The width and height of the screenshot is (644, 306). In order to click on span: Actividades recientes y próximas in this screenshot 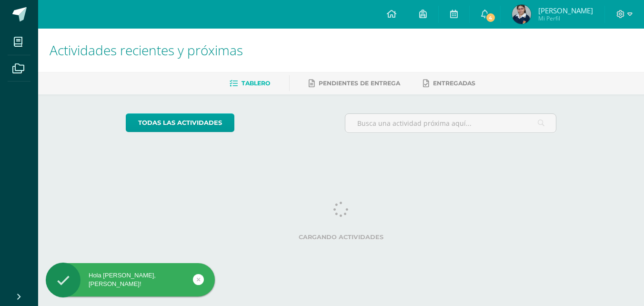, I will do `click(146, 50)`.